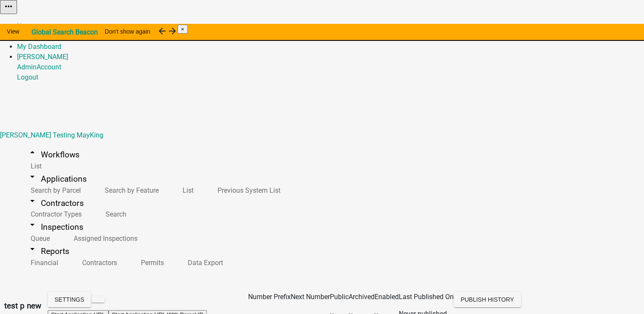 Image resolution: width=644 pixels, height=314 pixels. I want to click on i: arrow_forward, so click(172, 31).